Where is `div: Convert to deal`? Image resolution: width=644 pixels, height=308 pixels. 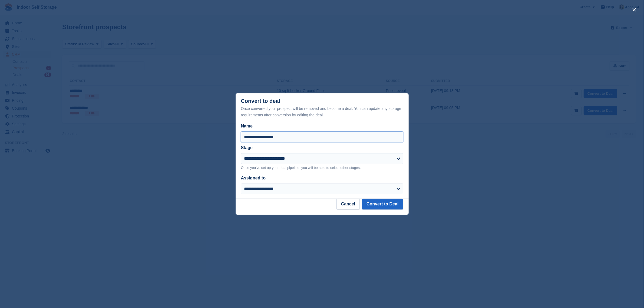
div: Convert to deal is located at coordinates (322, 108).